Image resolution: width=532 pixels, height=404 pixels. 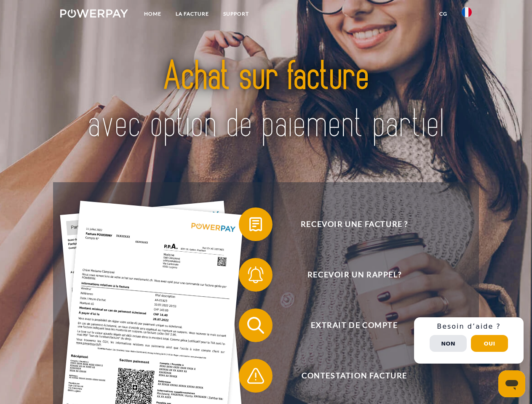 I want to click on img: title-powerpay_fr.svg, so click(x=266, y=101).